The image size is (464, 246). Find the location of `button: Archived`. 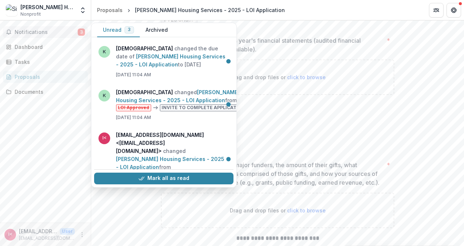

button: Archived is located at coordinates (156, 30).